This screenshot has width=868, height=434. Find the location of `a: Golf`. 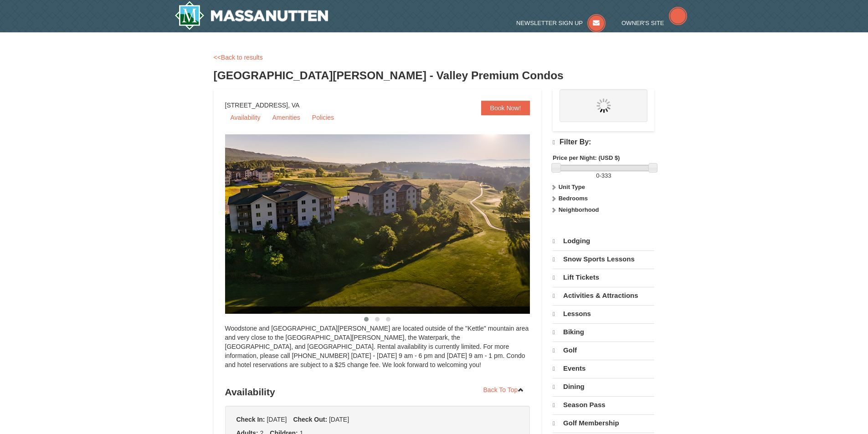

a: Golf is located at coordinates (604, 350).